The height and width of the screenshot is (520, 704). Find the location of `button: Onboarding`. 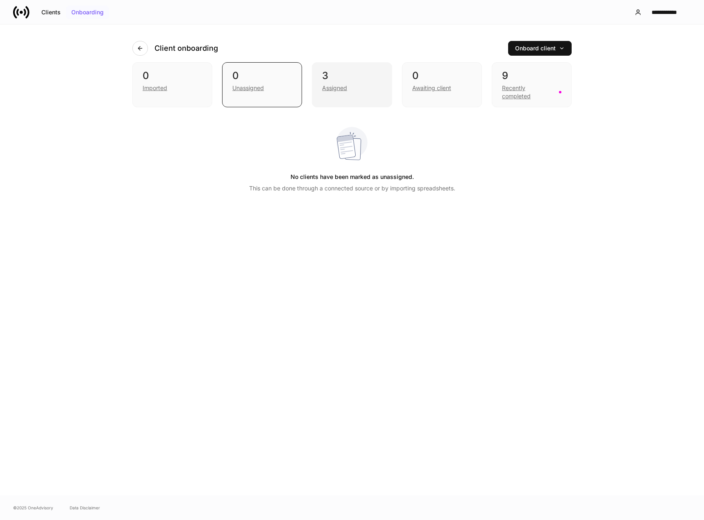

button: Onboarding is located at coordinates (87, 12).